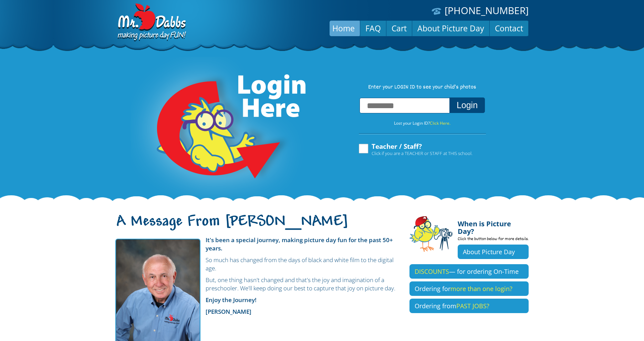  What do you see at coordinates (299, 244) in the screenshot?
I see `strong: It's been a special journey, making picture day fun for the past 50+ years.` at bounding box center [299, 244].